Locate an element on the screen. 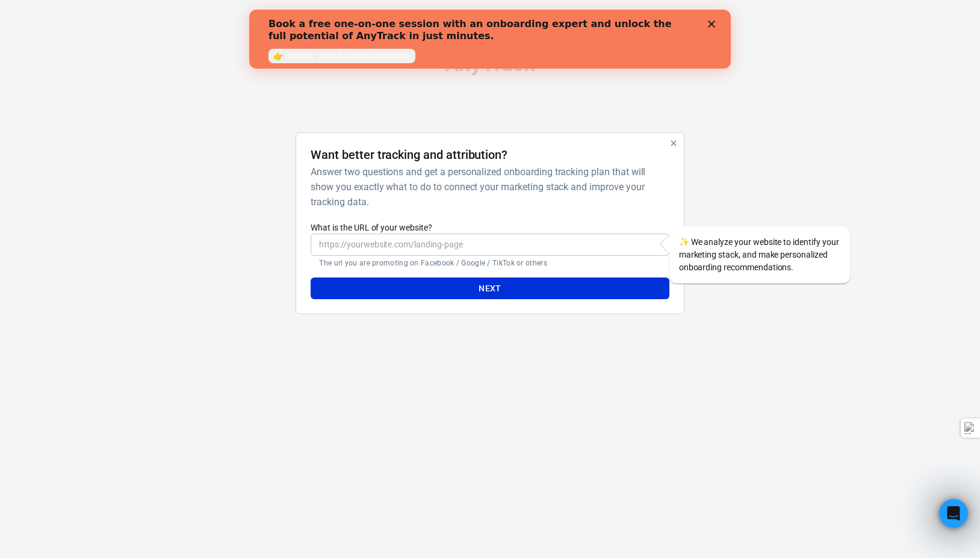 This screenshot has width=980, height=558. div: Close is located at coordinates (465, 15).